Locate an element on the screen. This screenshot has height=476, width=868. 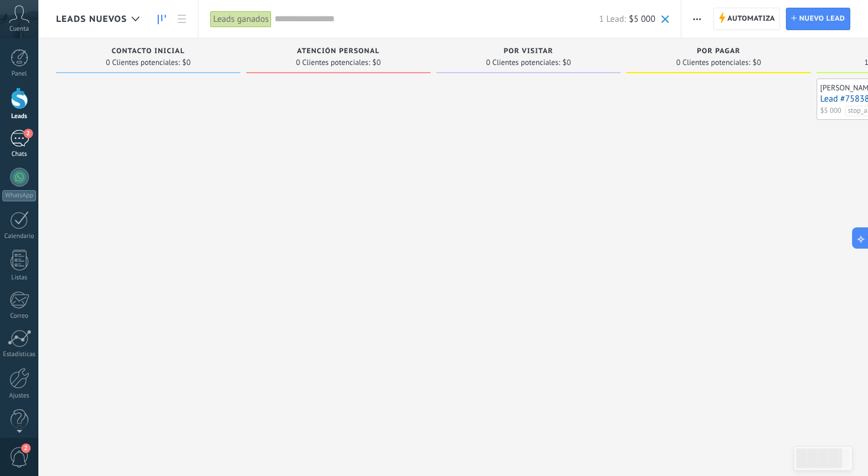
div: Listas is located at coordinates (20, 277).